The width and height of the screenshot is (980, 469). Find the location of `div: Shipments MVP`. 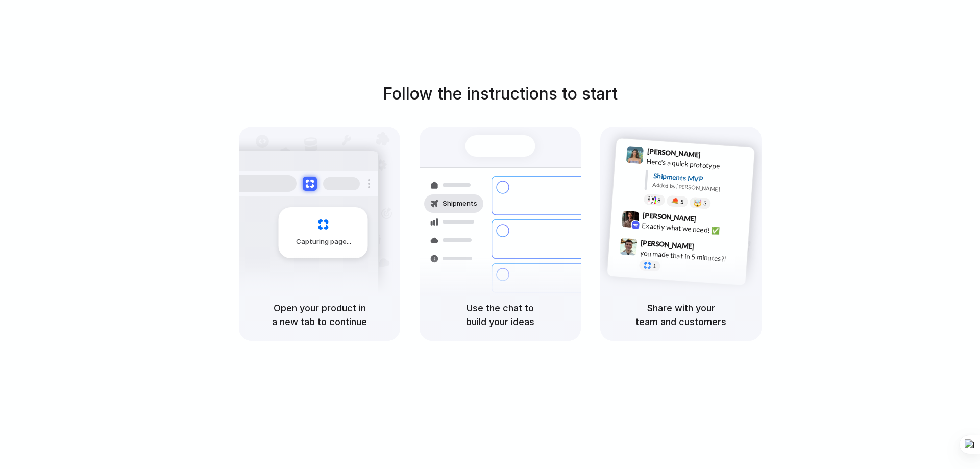

div: Shipments MVP is located at coordinates (700, 178).